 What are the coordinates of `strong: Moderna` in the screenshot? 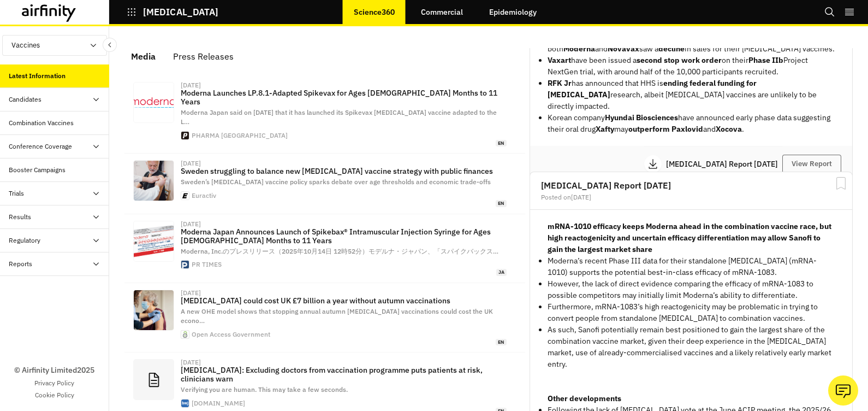 It's located at (579, 49).